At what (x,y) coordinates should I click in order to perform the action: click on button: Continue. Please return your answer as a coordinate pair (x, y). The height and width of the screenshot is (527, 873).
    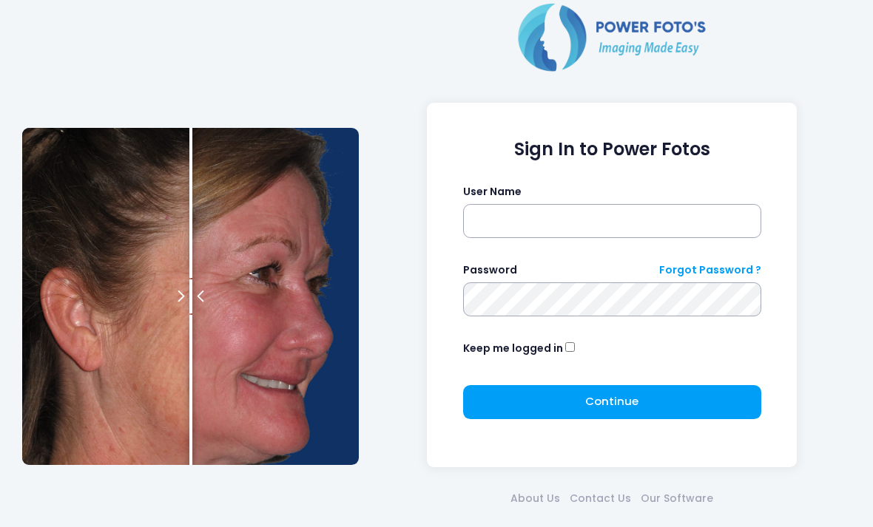
    Looking at the image, I should click on (612, 402).